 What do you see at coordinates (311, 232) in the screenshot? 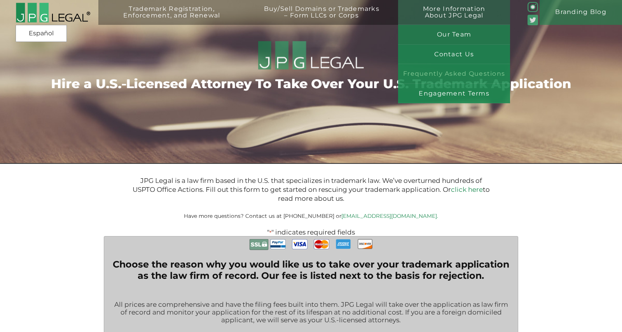
I see `p: " " indicates required fields` at bounding box center [311, 232].